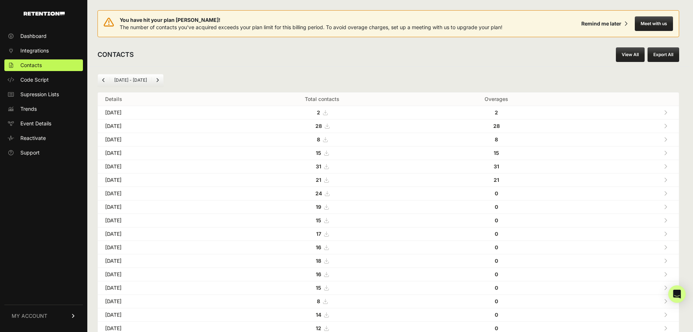 The width and height of the screenshot is (693, 332). Describe the element at coordinates (44, 51) in the screenshot. I see `a: Integrations` at that location.